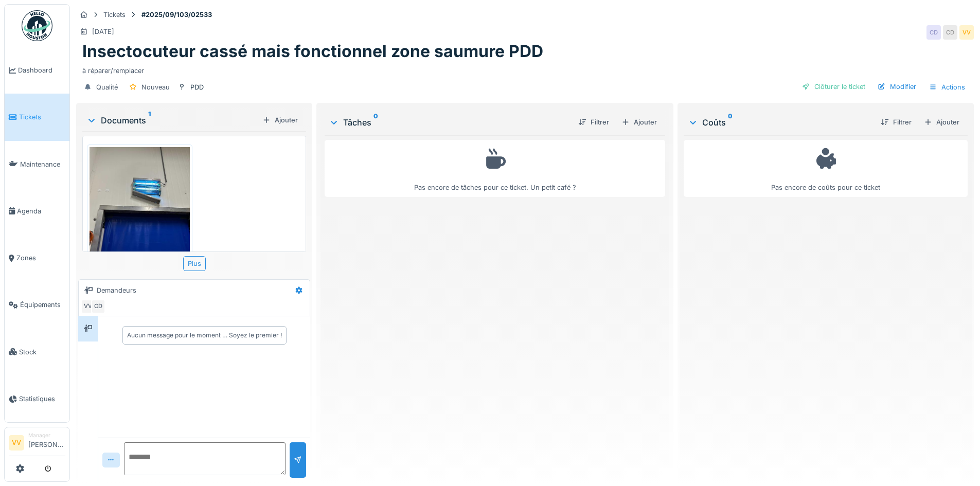  What do you see at coordinates (42, 352) in the screenshot?
I see `span: Stock` at bounding box center [42, 352].